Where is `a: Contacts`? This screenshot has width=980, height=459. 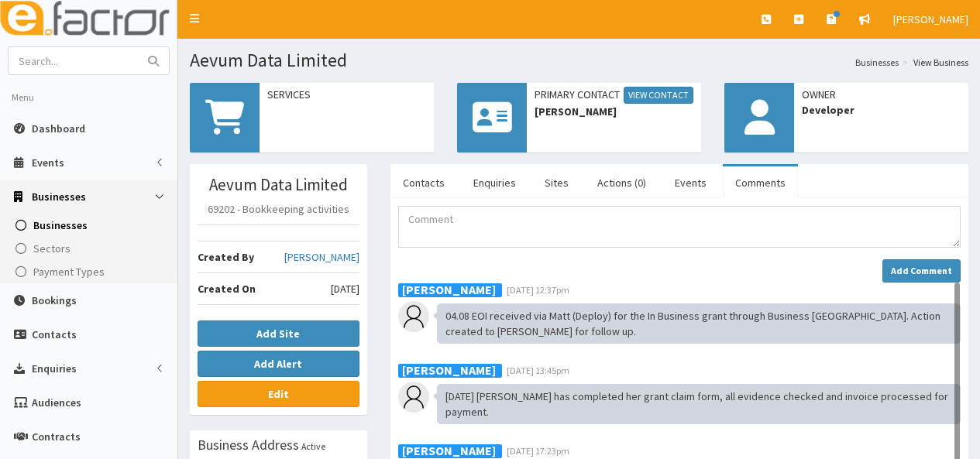
a: Contacts is located at coordinates (424, 183).